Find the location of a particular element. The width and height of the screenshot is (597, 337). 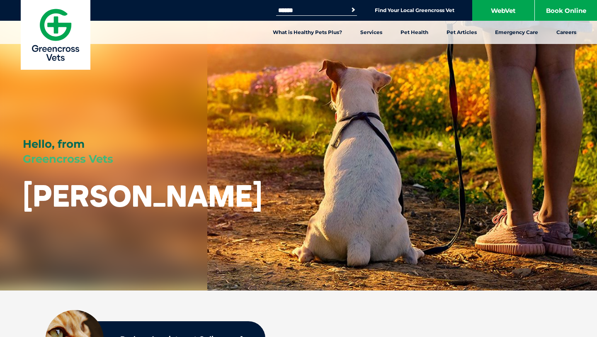

span: Greencross Vets is located at coordinates (68, 159).